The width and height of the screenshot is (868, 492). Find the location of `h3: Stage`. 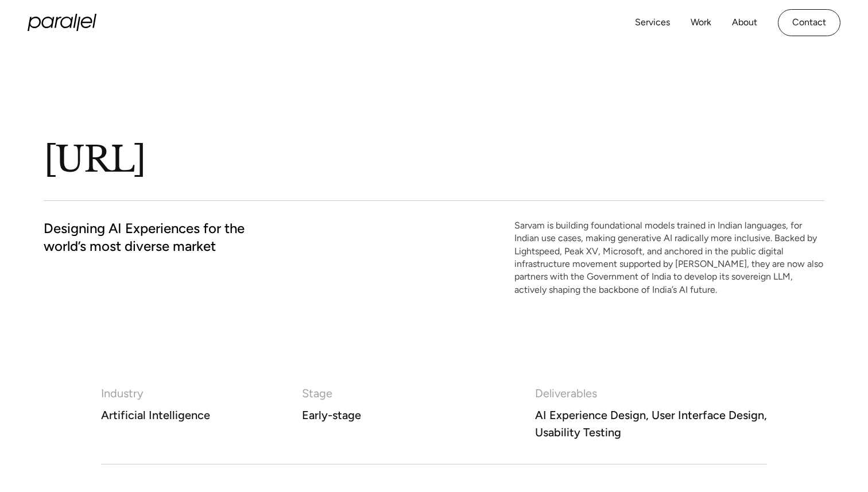

h3: Stage is located at coordinates (332, 393).